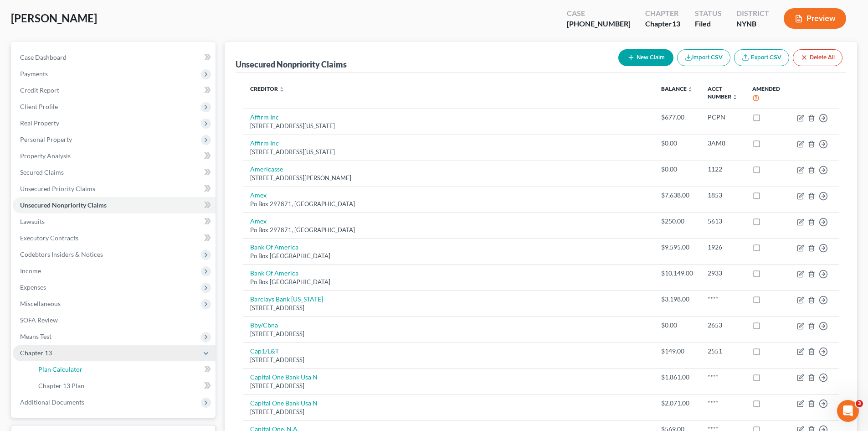 The height and width of the screenshot is (431, 868). Describe the element at coordinates (677, 221) in the screenshot. I see `div: $250.00` at that location.